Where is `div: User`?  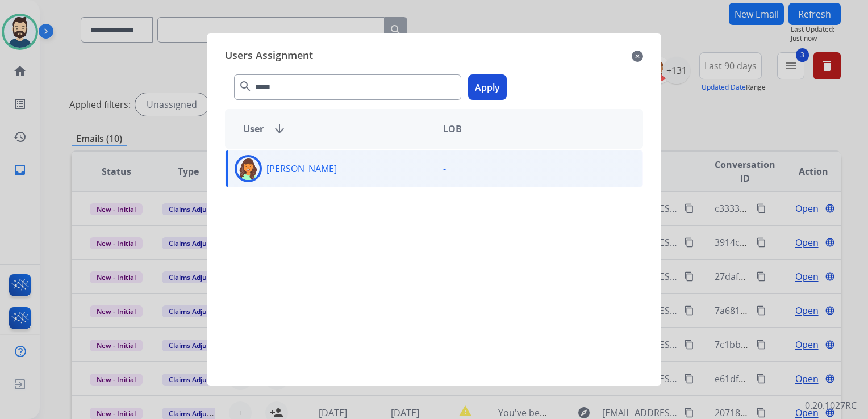 div: User is located at coordinates (334, 129).